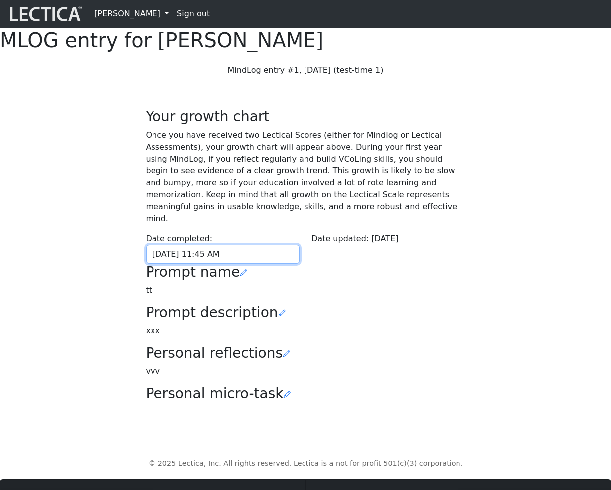  Describe the element at coordinates (45, 14) in the screenshot. I see `img: lecticalive` at that location.